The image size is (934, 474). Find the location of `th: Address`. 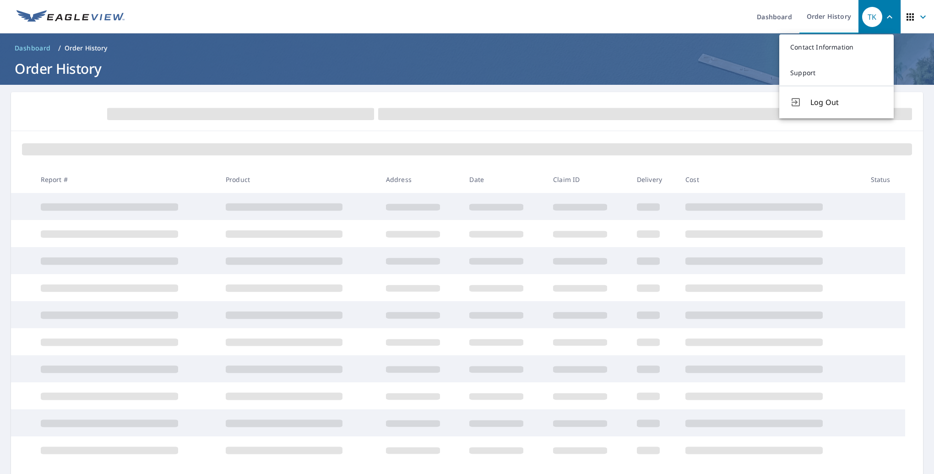

th: Address is located at coordinates (420, 179).